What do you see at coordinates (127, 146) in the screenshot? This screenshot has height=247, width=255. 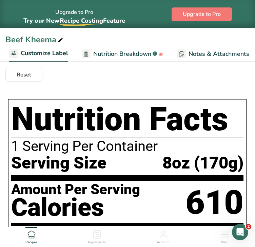 I see `div: 1 Serving Per Container` at bounding box center [127, 146].